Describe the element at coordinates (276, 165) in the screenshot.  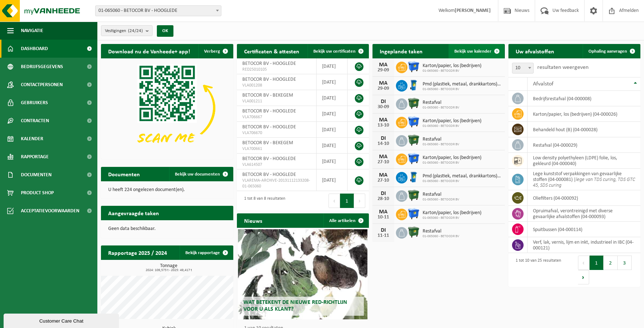
I see `span: VLA614507` at that location.